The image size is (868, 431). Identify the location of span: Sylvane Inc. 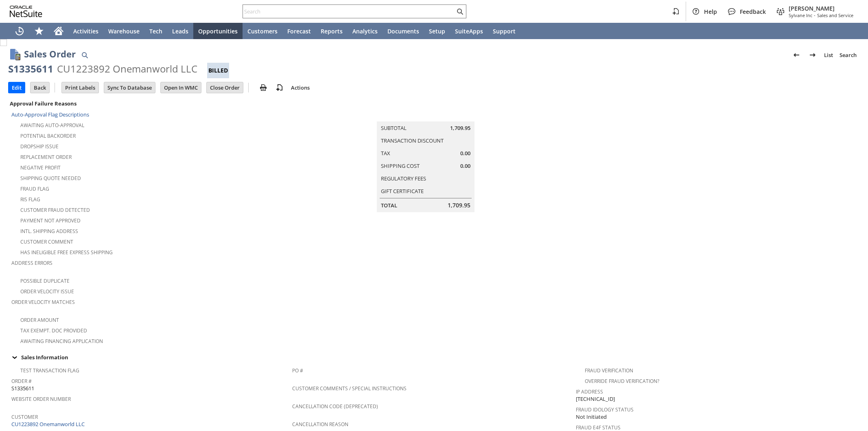
(801, 15).